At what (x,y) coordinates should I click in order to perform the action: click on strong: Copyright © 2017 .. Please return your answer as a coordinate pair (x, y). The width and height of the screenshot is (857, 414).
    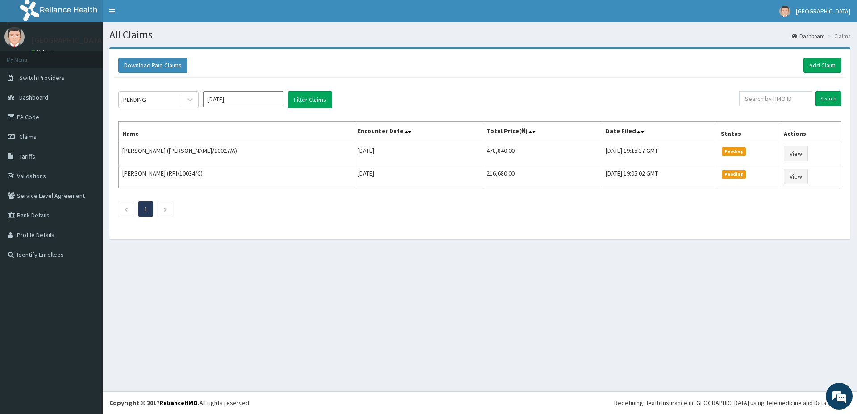
    Looking at the image, I should click on (154, 403).